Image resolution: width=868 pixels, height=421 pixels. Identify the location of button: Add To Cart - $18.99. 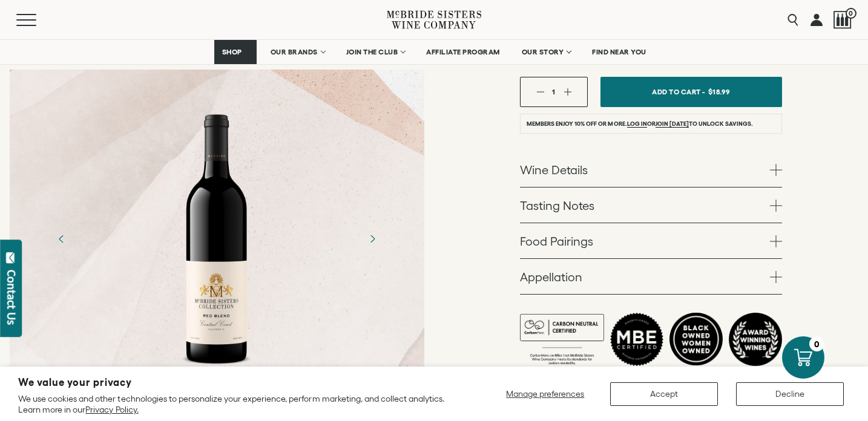
(691, 92).